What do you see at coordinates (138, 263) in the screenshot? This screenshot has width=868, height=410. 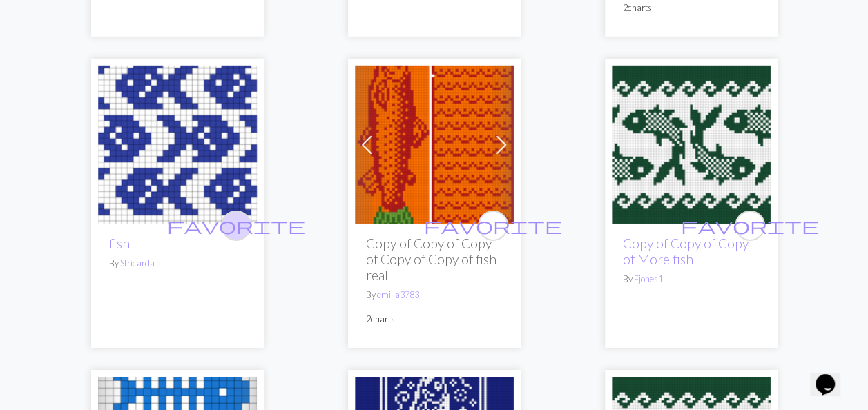 I see `a: Stricarda` at bounding box center [138, 263].